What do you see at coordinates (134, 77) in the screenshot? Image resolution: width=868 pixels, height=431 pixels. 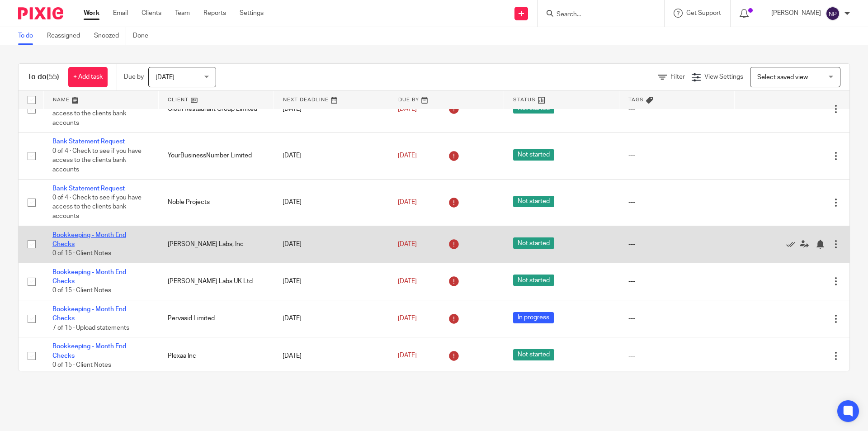 I see `p: Due by` at bounding box center [134, 77].